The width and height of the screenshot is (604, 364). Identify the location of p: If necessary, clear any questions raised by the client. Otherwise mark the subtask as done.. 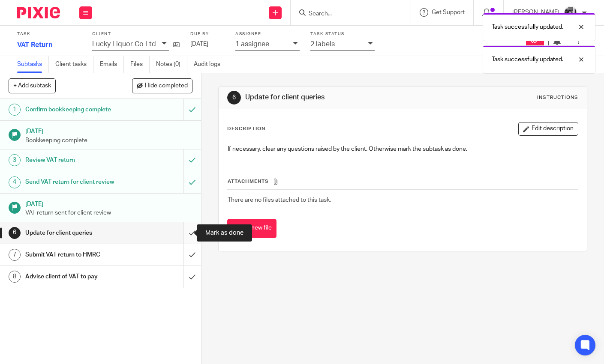
(402, 149).